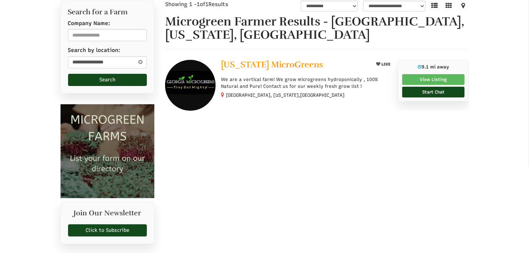  I want to click on div: Showing 1 - of Results, so click(216, 4).